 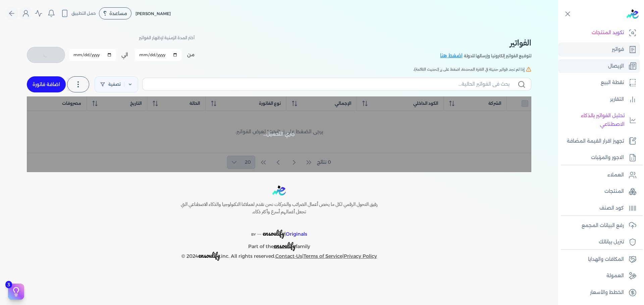 I want to click on label: من, so click(x=191, y=55).